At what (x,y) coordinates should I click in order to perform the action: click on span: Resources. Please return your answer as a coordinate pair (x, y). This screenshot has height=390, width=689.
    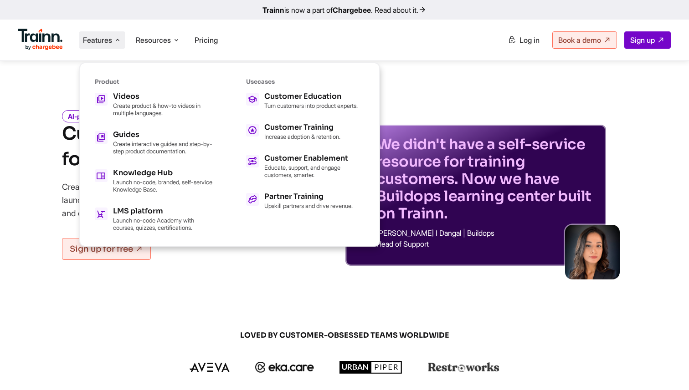
    Looking at the image, I should click on (153, 40).